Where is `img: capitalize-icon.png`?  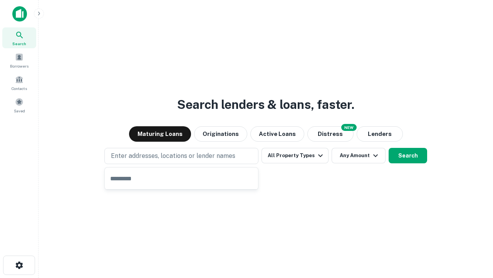 img: capitalize-icon.png is located at coordinates (20, 14).